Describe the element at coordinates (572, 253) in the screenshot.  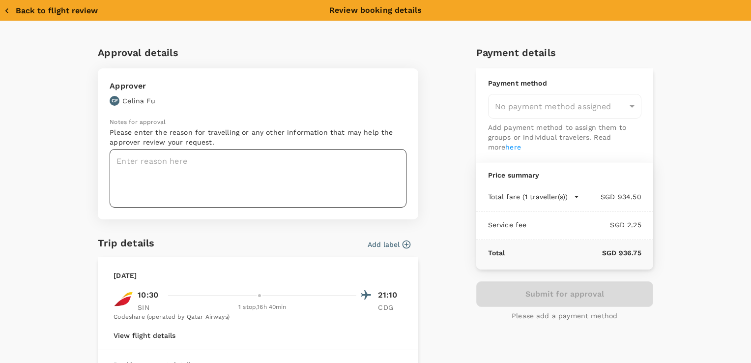
I see `p: SGD 936.75` at that location.